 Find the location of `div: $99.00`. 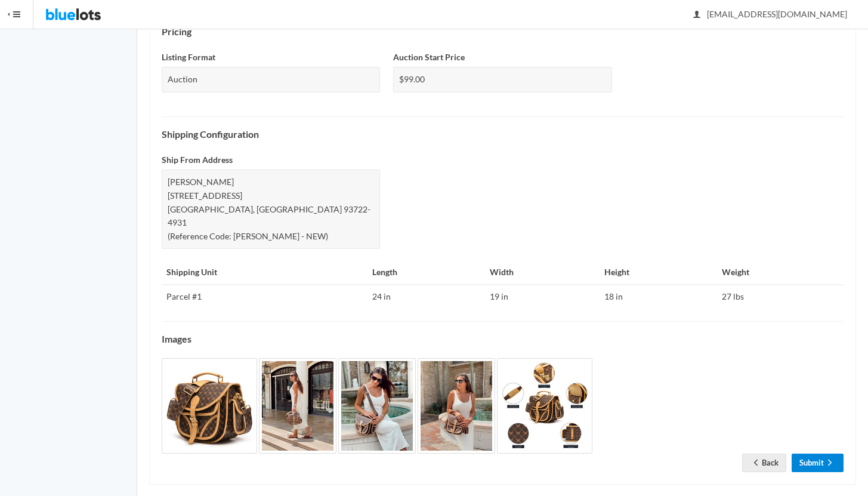

div: $99.00 is located at coordinates (503, 79).